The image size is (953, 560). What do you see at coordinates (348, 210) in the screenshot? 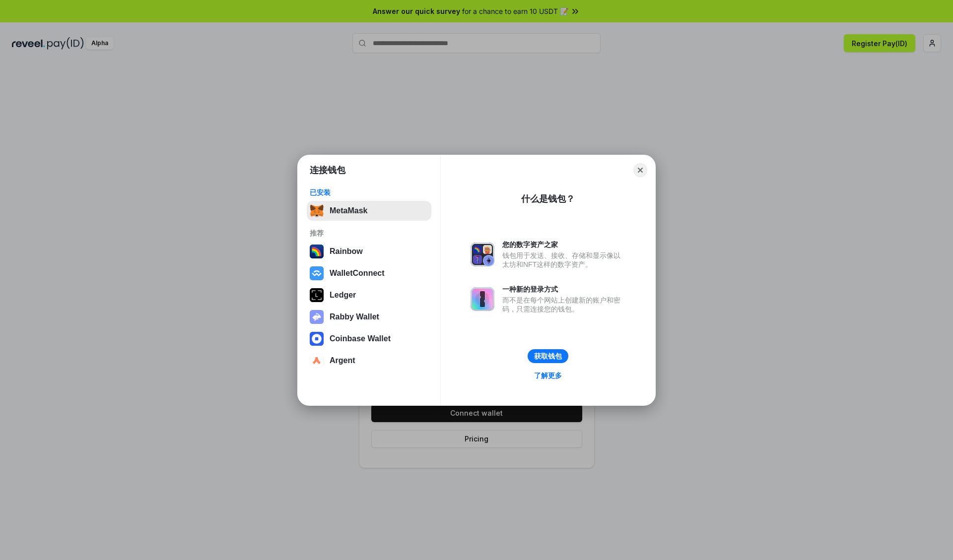
I see `div: MetaMask` at bounding box center [348, 210].